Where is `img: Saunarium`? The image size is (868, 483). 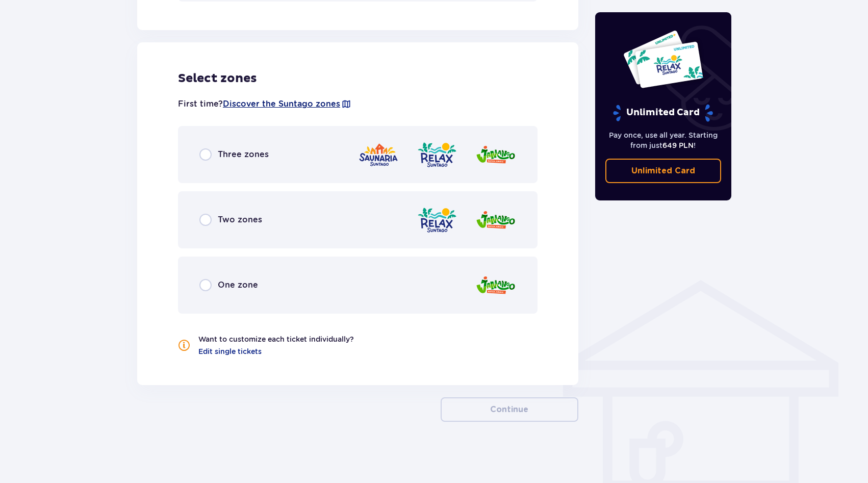 img: Saunarium is located at coordinates (378, 154).